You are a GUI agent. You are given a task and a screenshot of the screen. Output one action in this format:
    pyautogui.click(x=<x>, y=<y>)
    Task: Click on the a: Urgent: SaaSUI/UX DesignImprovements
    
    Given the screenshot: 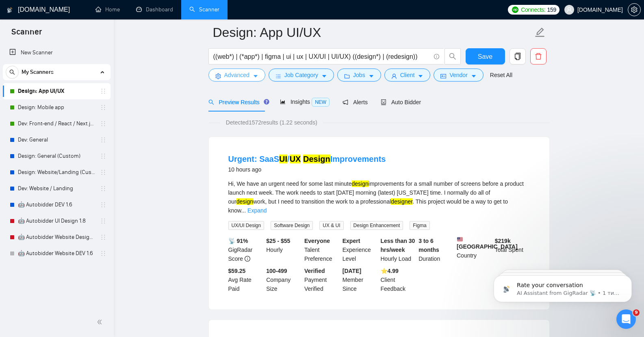 What is the action you would take?
    pyautogui.click(x=307, y=159)
    